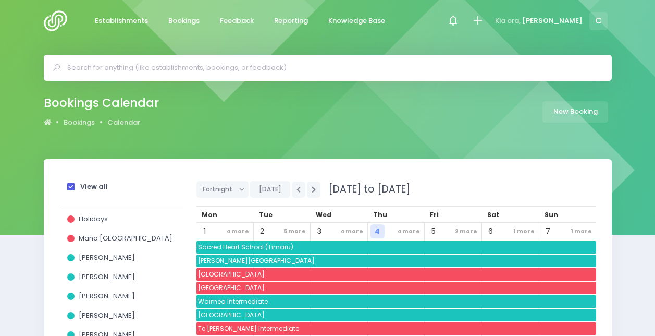 The width and height of the screenshot is (655, 336). What do you see at coordinates (332, 68) in the screenshot?
I see `input: Search for anything (like establishments, bookings, or feedback)` at bounding box center [332, 68].